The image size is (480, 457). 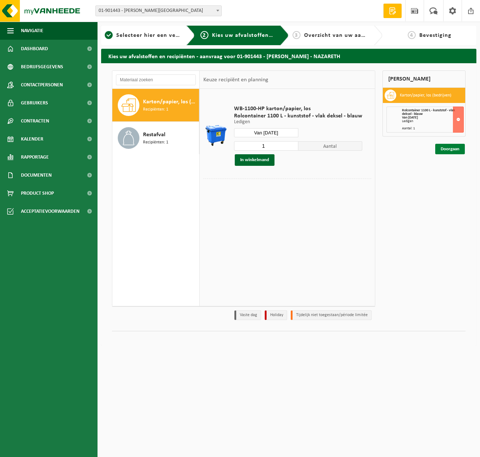 What do you see at coordinates (156, 138) in the screenshot?
I see `button: Restafval Recipiënten: 1` at bounding box center [156, 138].